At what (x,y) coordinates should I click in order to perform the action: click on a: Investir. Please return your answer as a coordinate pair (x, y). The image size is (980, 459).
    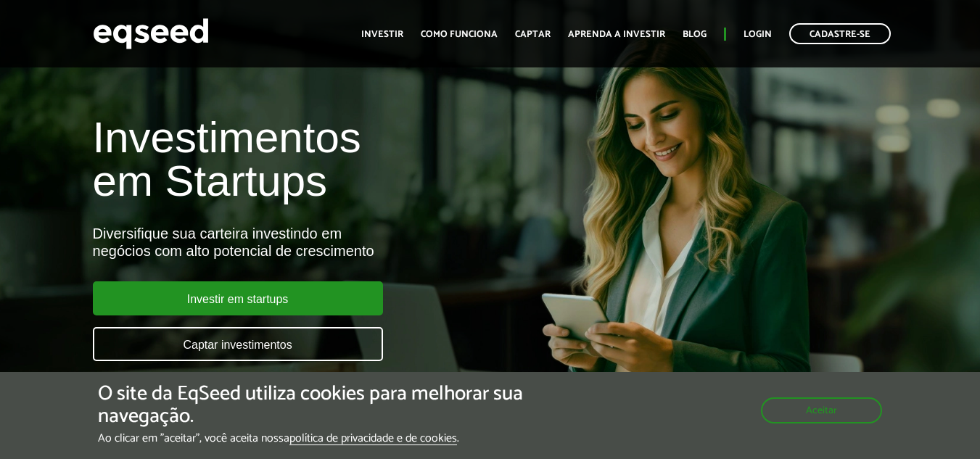
    Looking at the image, I should click on (382, 34).